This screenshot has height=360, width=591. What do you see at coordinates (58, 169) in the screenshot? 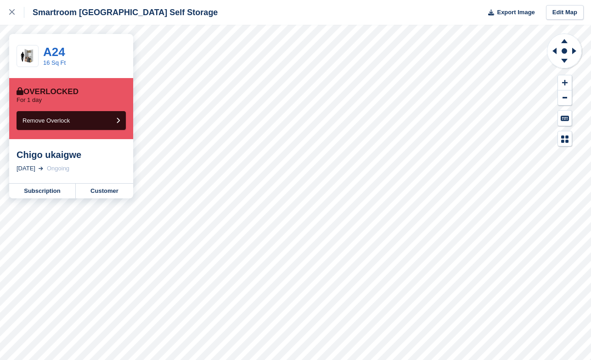
I see `div: Ongoing` at bounding box center [58, 169].